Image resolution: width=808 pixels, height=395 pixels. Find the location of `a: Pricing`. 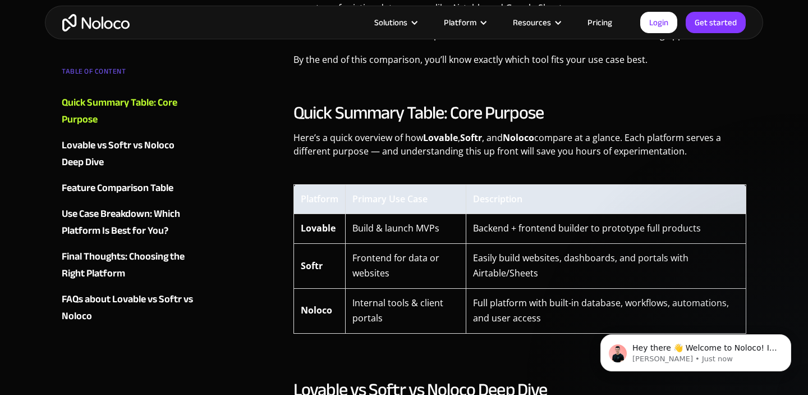

a: Pricing is located at coordinates (600, 22).